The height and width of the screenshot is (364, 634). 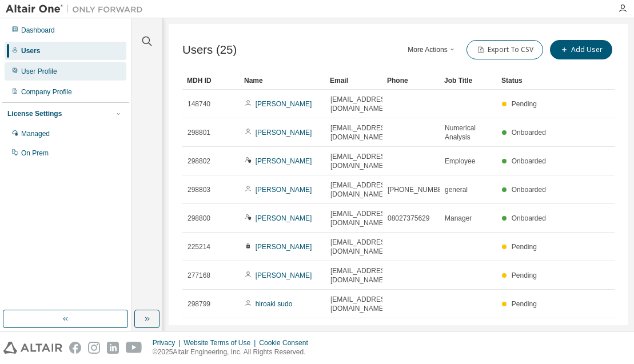 I want to click on span: Manager, so click(x=458, y=219).